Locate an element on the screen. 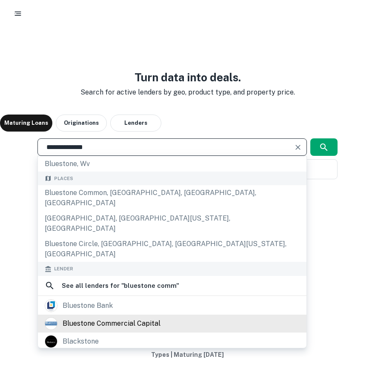 The width and height of the screenshot is (375, 370). div: blackstone is located at coordinates (81, 342).